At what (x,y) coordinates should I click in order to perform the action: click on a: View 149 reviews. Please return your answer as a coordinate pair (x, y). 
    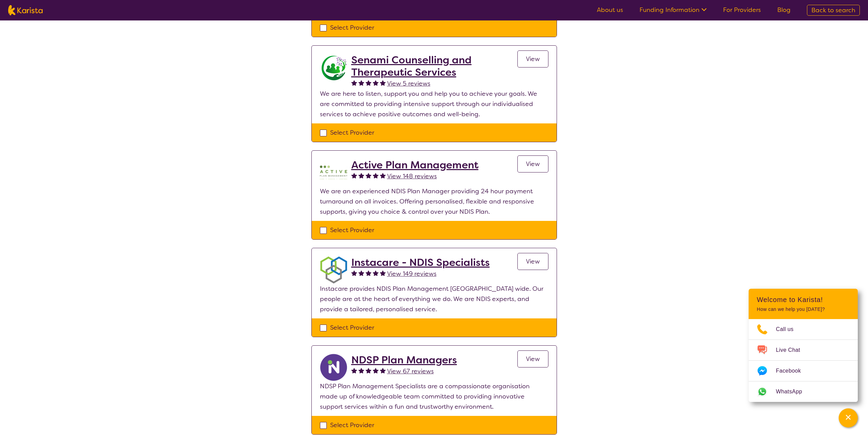
    Looking at the image, I should click on (412, 273).